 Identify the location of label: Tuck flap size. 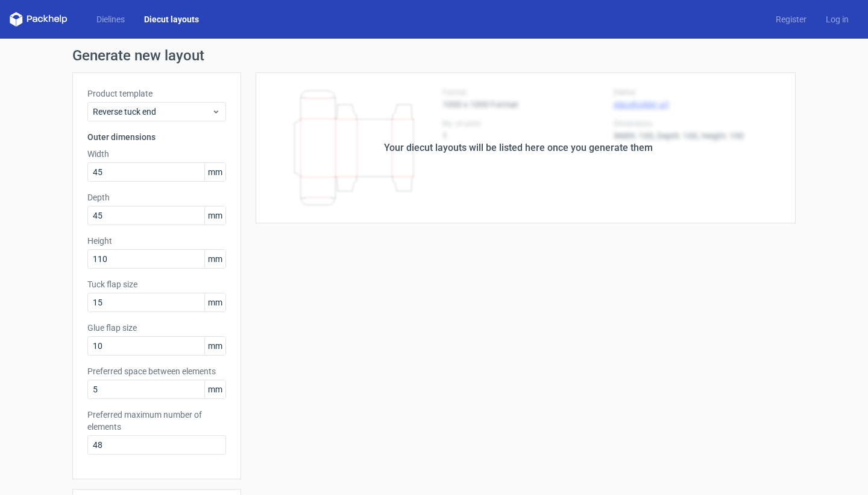
(157, 284).